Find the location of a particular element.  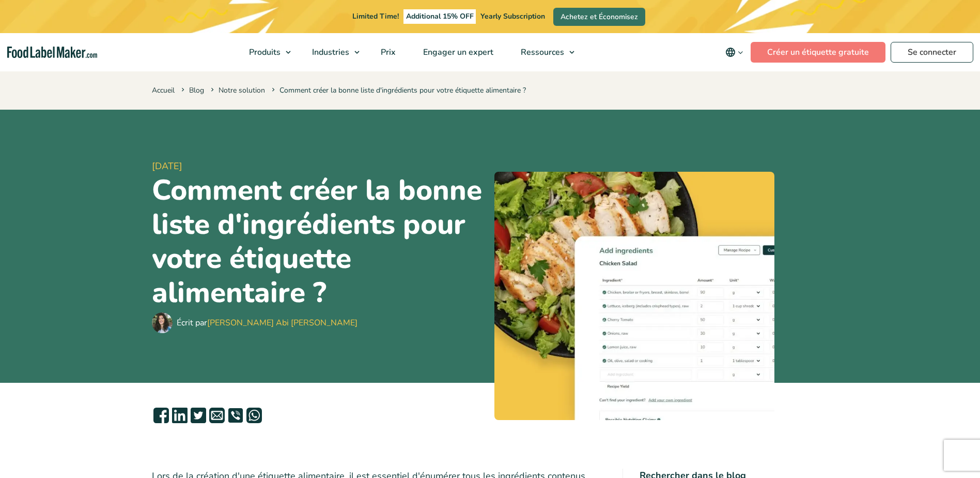

div: Écrit par is located at coordinates (267, 323).